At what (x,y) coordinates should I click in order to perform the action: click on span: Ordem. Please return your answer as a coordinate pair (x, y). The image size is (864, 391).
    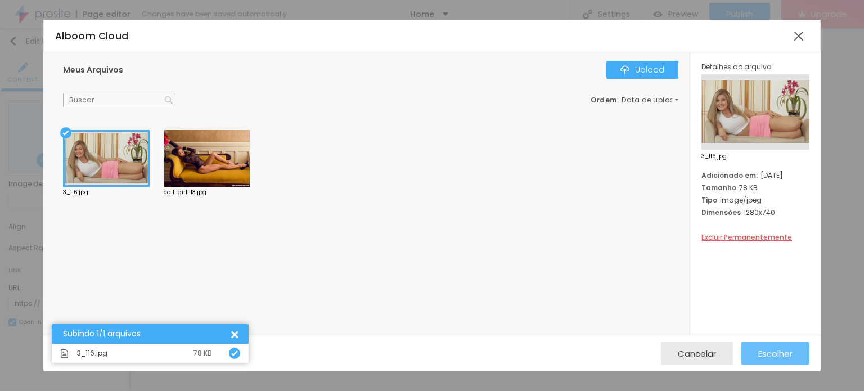
    Looking at the image, I should click on (603, 100).